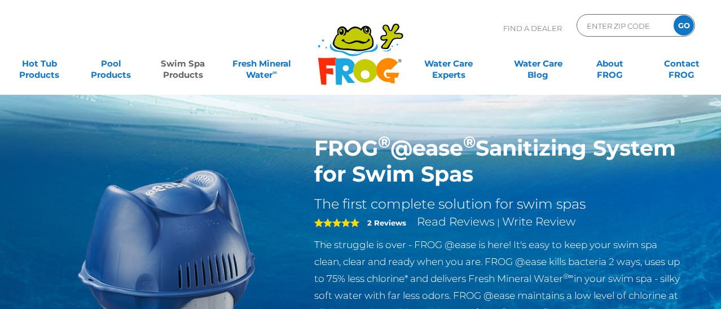 This screenshot has height=309, width=721. I want to click on input: GO, so click(684, 25).